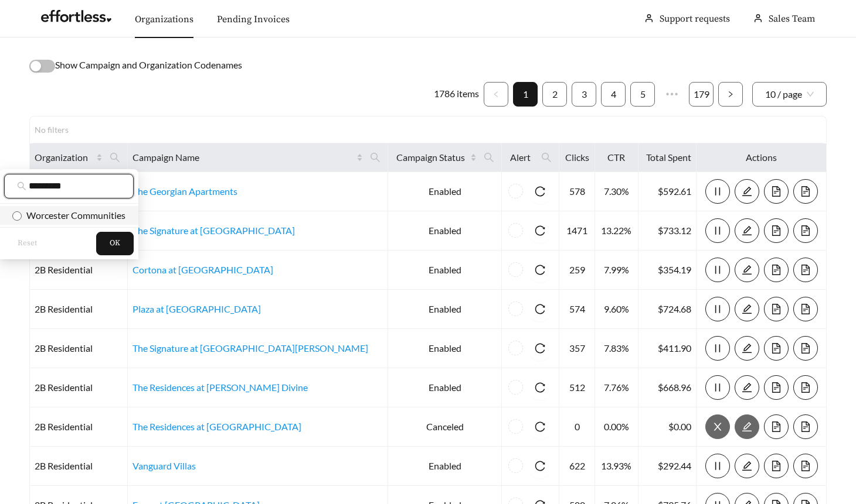 This screenshot has height=504, width=856. Describe the element at coordinates (791, 19) in the screenshot. I see `span: Sales Team` at that location.